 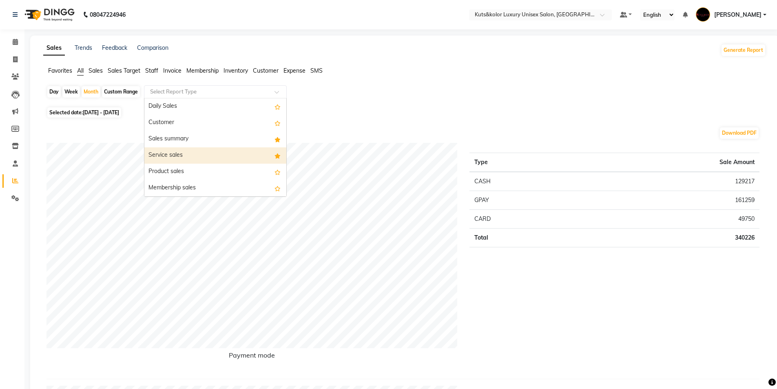 What do you see at coordinates (80, 71) in the screenshot?
I see `span: All` at bounding box center [80, 71].